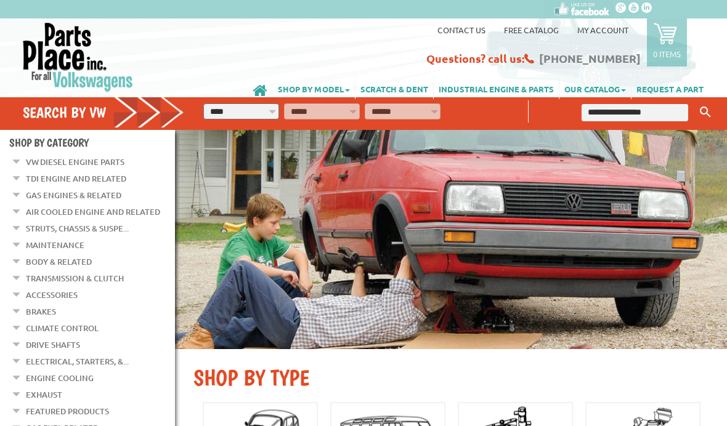 This screenshot has width=727, height=426. Describe the element at coordinates (75, 279) in the screenshot. I see `a: Transmission & Clutch` at that location.